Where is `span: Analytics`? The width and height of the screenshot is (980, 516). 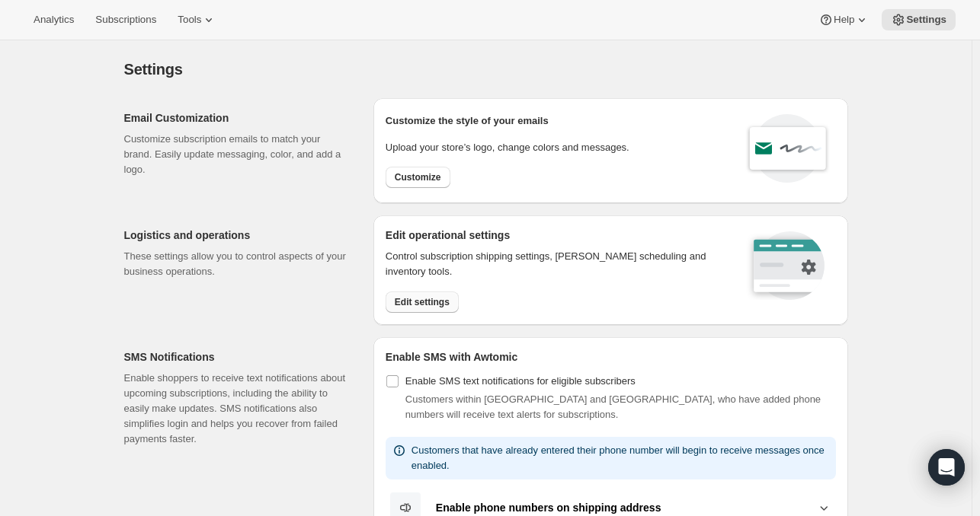
span: Analytics is located at coordinates (53, 20).